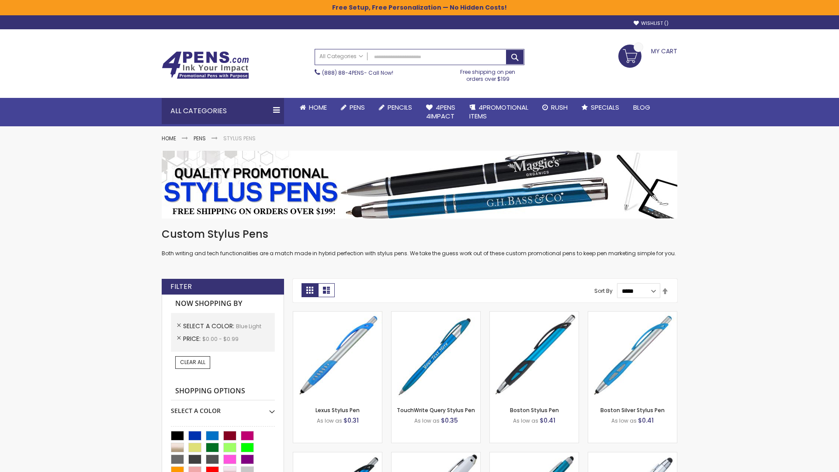 Image resolution: width=839 pixels, height=472 pixels. What do you see at coordinates (337, 455) in the screenshot?
I see `a: Lexus Metallic Stylus Pen-Blue - Light` at bounding box center [337, 455].